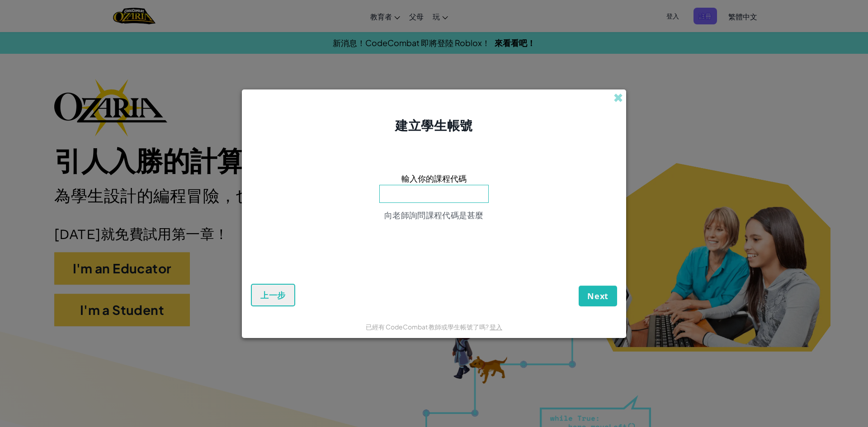 The width and height of the screenshot is (868, 427). What do you see at coordinates (273, 295) in the screenshot?
I see `span: 上一步` at bounding box center [273, 295].